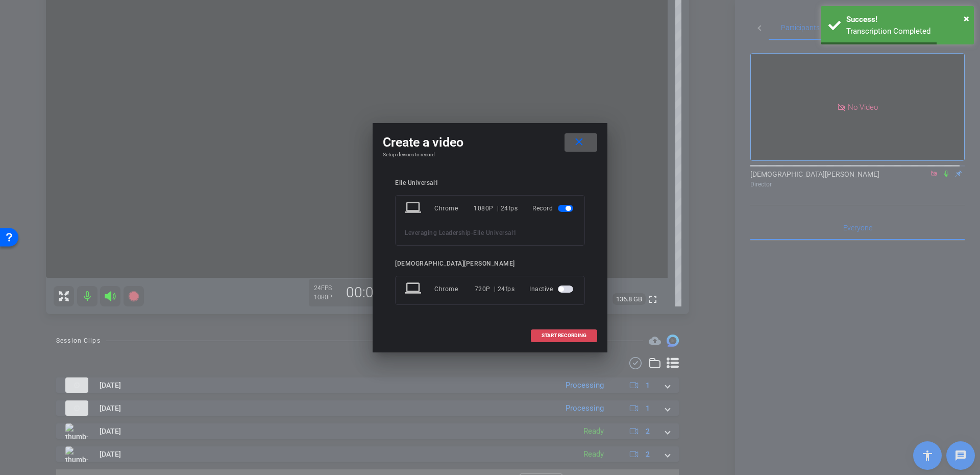  Describe the element at coordinates (906, 31) in the screenshot. I see `div: Transcription Completed` at that location.